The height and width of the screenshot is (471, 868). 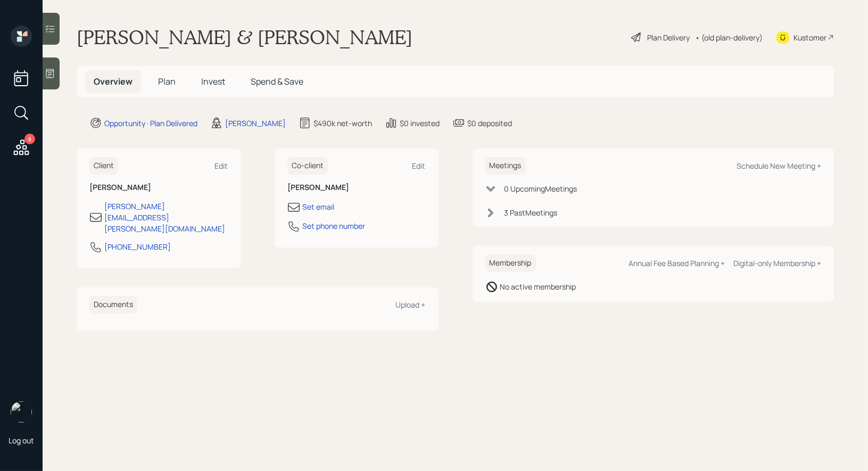 I want to click on div: Set phone number, so click(x=334, y=225).